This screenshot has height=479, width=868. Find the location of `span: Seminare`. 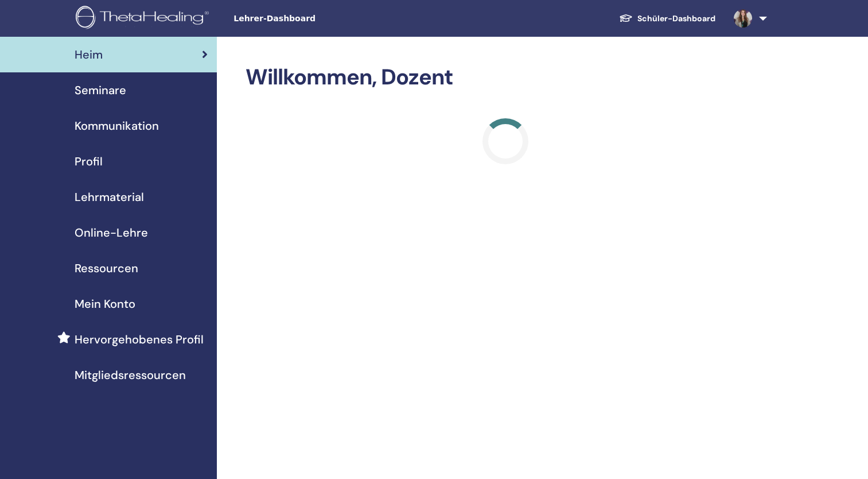

span: Seminare is located at coordinates (101, 90).